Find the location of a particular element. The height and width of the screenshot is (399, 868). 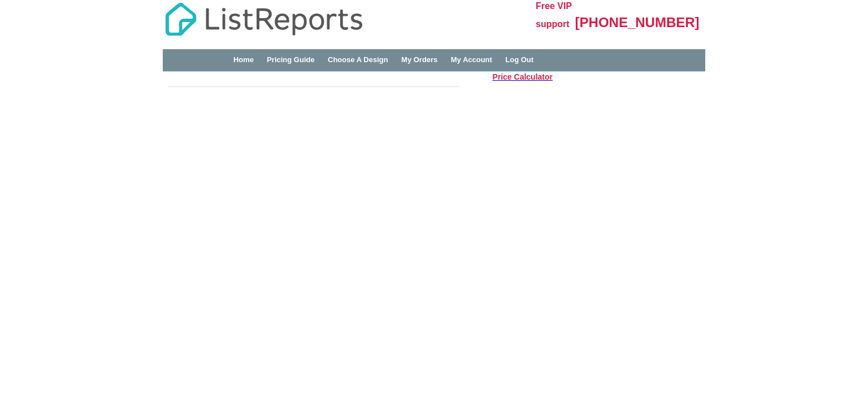

h3: Price Calculator is located at coordinates (522, 77).